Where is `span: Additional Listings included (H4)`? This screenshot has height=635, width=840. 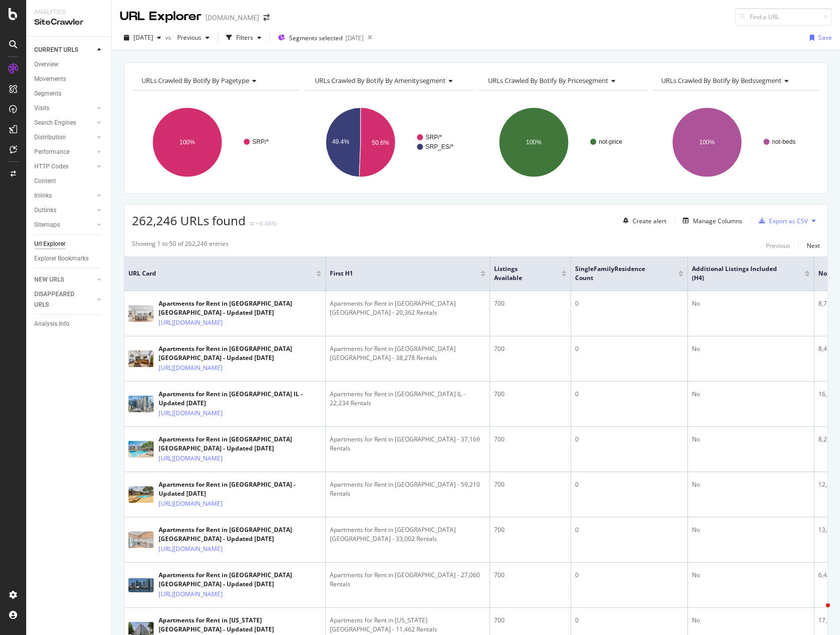 span: Additional Listings included (H4) is located at coordinates (741, 274).